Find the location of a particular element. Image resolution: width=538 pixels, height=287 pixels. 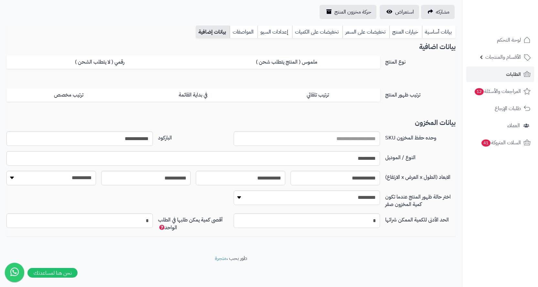

span: لوحة التحكم is located at coordinates (509, 40).